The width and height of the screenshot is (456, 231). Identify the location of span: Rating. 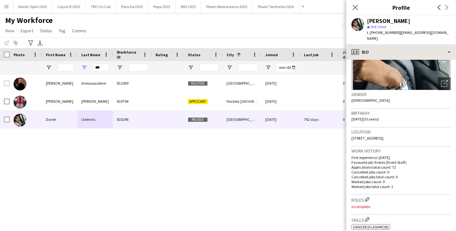
(162, 55).